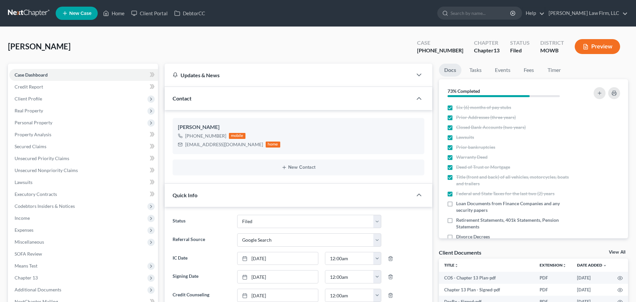  What do you see at coordinates (33, 134) in the screenshot?
I see `span: Property Analysis` at bounding box center [33, 134].